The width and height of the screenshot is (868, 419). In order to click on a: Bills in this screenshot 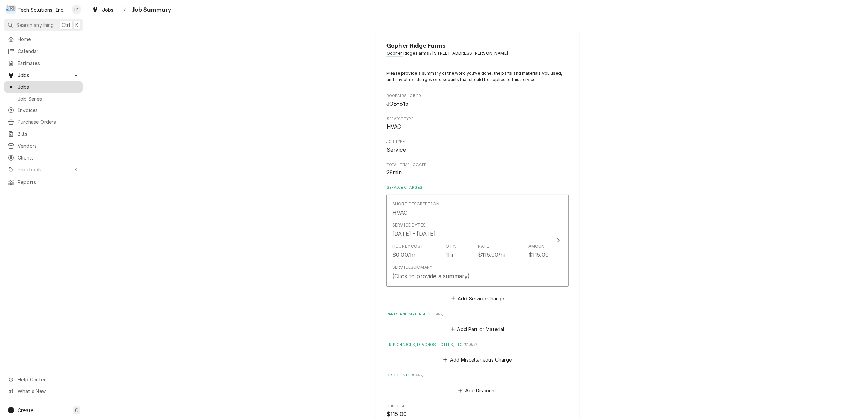, I will do `click(43, 134)`.